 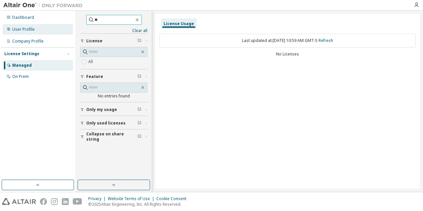 What do you see at coordinates (45, 5) in the screenshot?
I see `img: Altair One` at bounding box center [45, 5].